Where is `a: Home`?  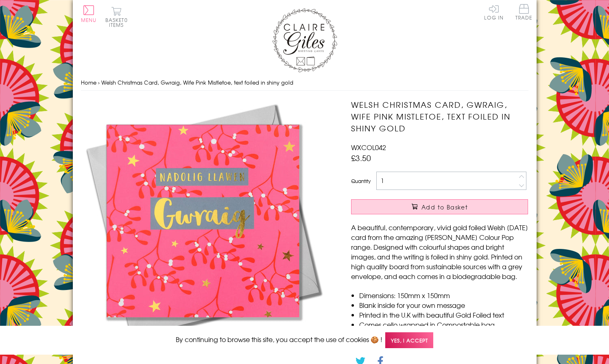 a: Home is located at coordinates (89, 82).